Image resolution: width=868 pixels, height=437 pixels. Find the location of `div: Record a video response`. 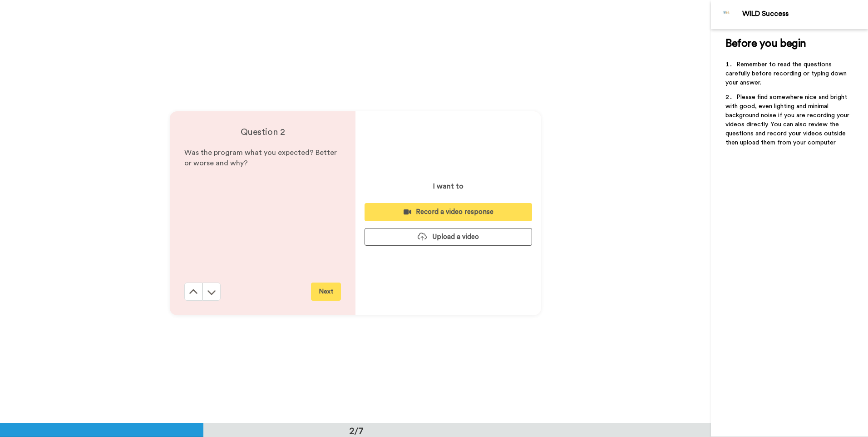

div: Record a video response is located at coordinates (448, 212).